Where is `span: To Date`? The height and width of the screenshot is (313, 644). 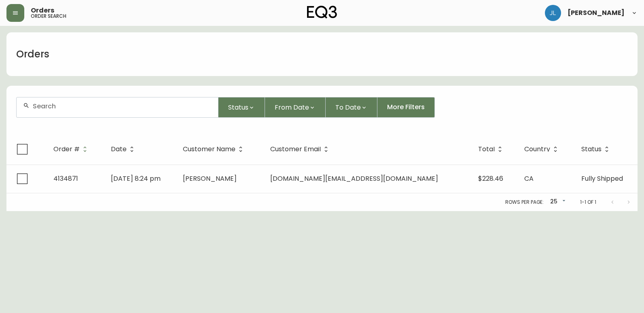 span: To Date is located at coordinates (348, 107).